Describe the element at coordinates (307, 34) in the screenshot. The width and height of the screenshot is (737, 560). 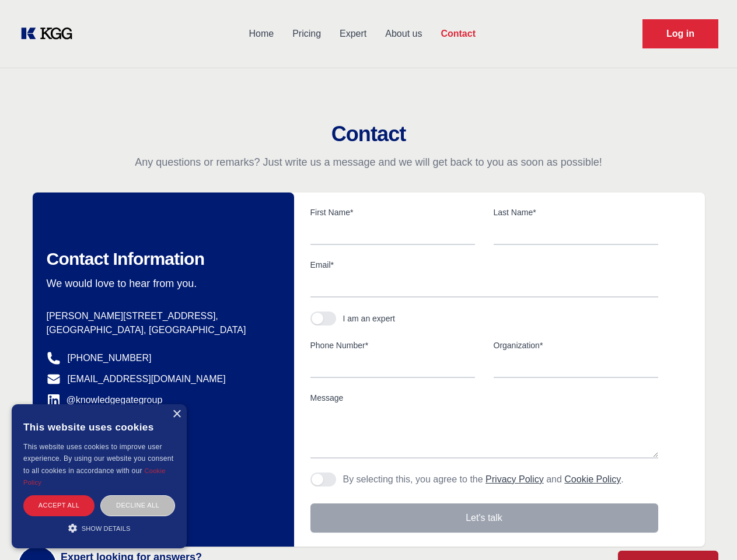
I see `a: Pricing` at that location.